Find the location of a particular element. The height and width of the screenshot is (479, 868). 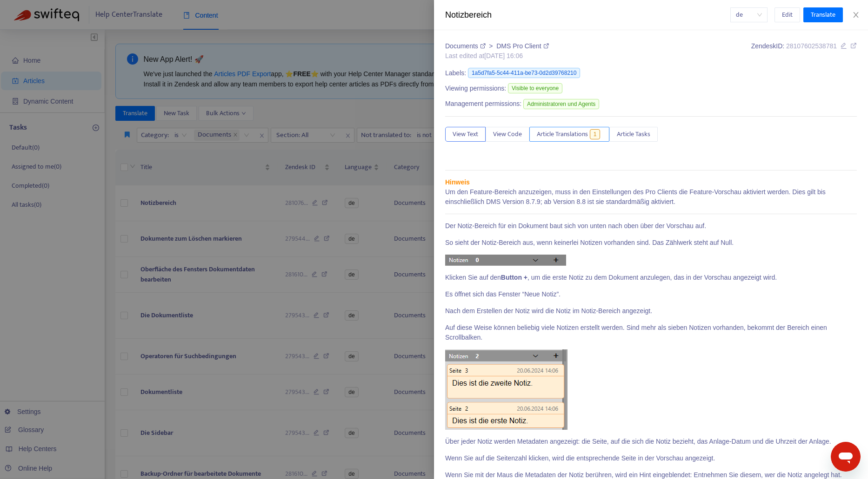

div: Notizbereich is located at coordinates (587, 15).